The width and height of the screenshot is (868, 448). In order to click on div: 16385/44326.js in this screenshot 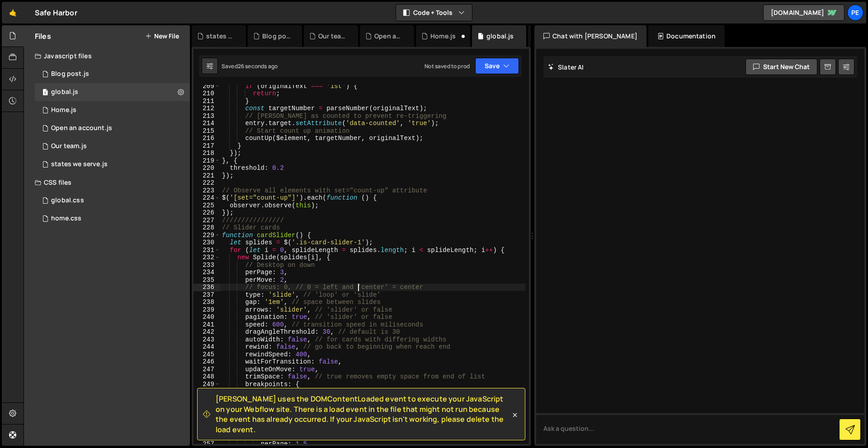, I will do `click(112, 110)`.